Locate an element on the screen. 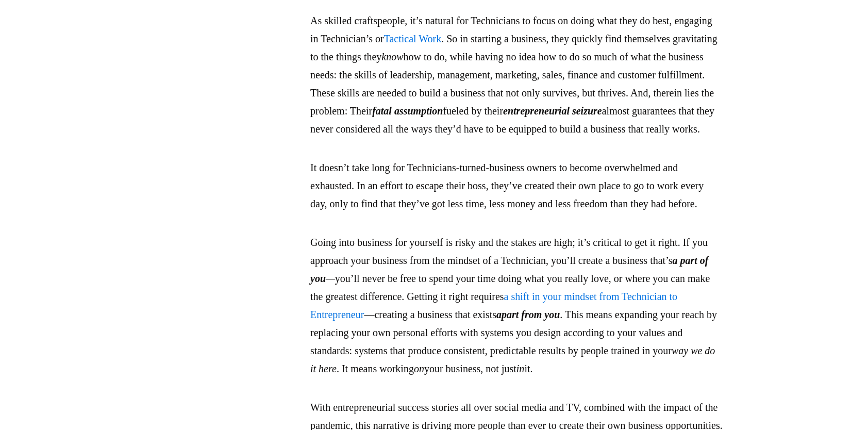 The width and height of the screenshot is (868, 430). em: in is located at coordinates (521, 369).